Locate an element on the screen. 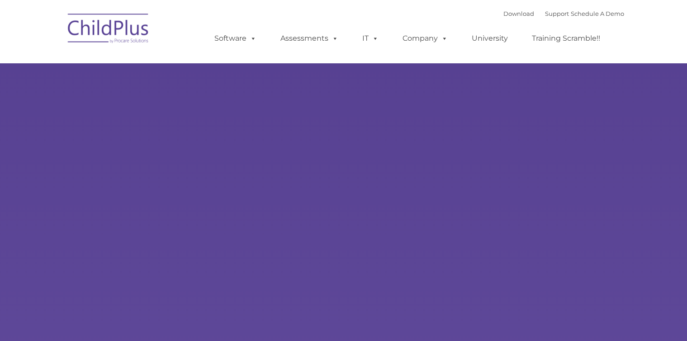  a: Training Scramble!! is located at coordinates (566, 38).